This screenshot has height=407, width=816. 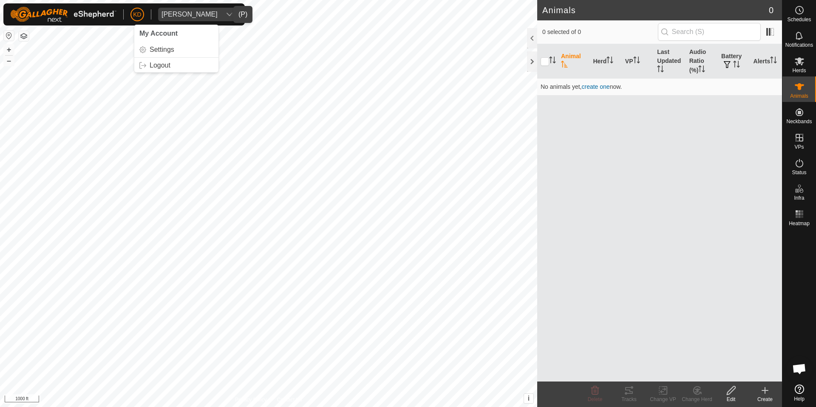 What do you see at coordinates (637, 61) in the screenshot?
I see `th: VP` at bounding box center [637, 61].